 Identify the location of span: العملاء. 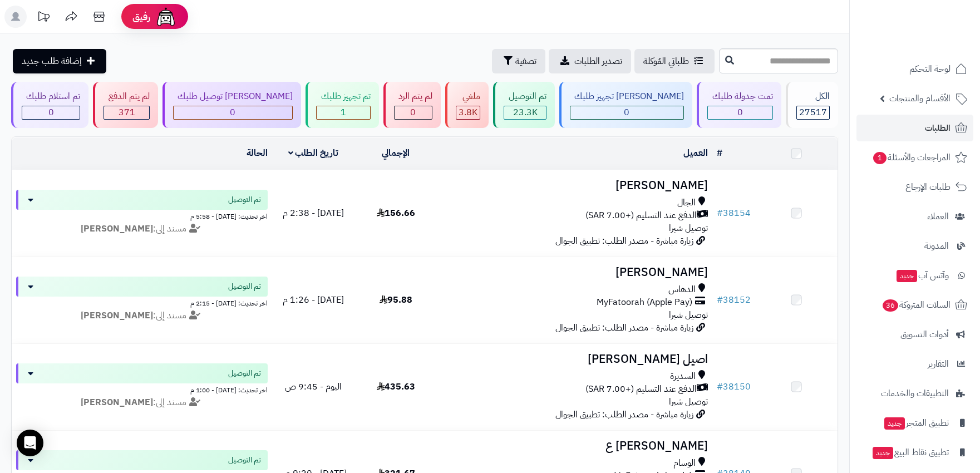
(938, 216).